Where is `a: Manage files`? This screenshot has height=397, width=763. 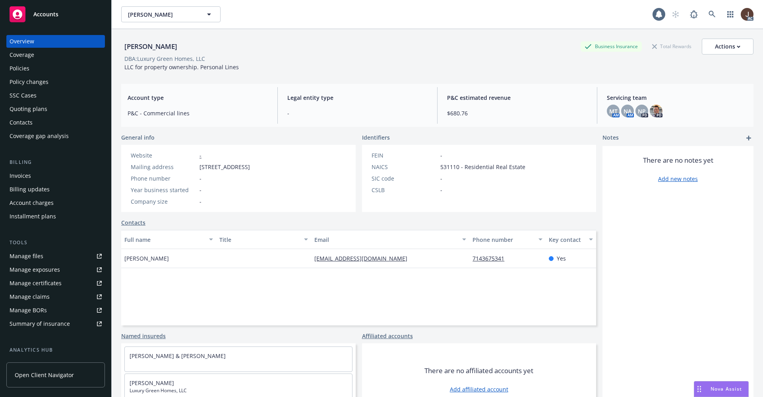 a: Manage files is located at coordinates (56, 256).